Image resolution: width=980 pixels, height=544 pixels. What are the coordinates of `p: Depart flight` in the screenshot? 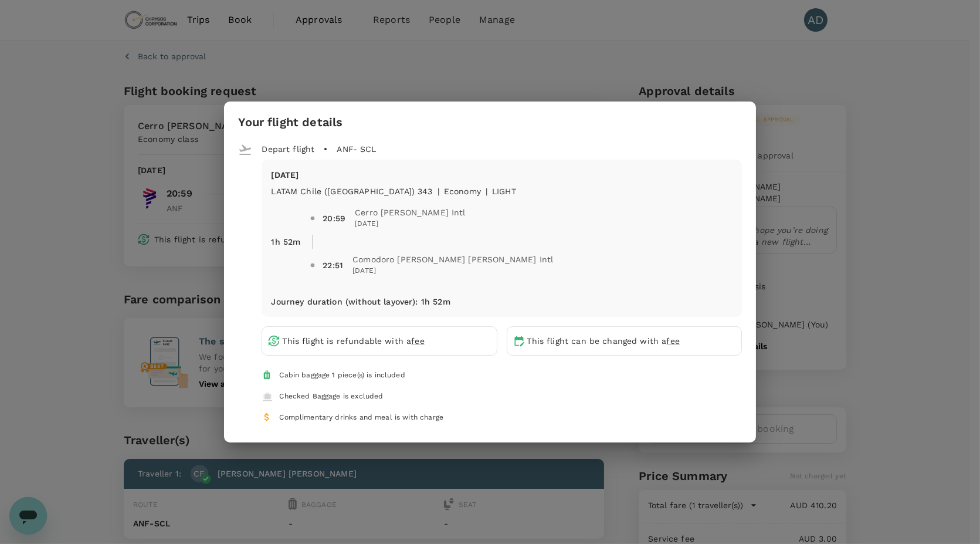 It's located at (288, 149).